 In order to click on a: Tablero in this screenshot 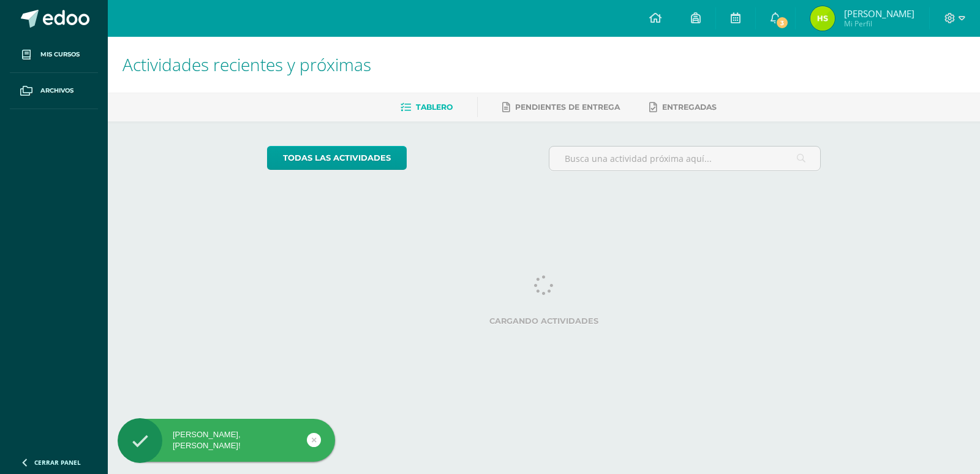, I will do `click(426, 107)`.